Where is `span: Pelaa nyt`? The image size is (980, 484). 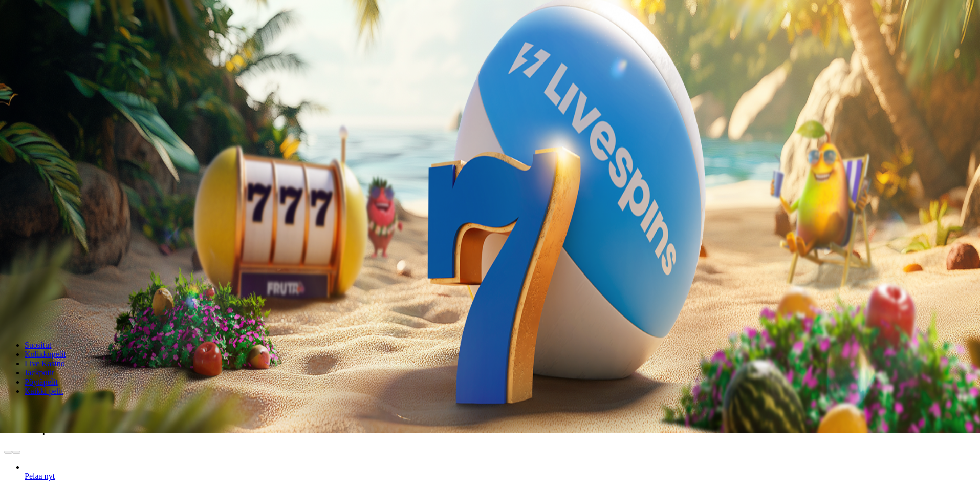
span: Pelaa nyt is located at coordinates (40, 475).